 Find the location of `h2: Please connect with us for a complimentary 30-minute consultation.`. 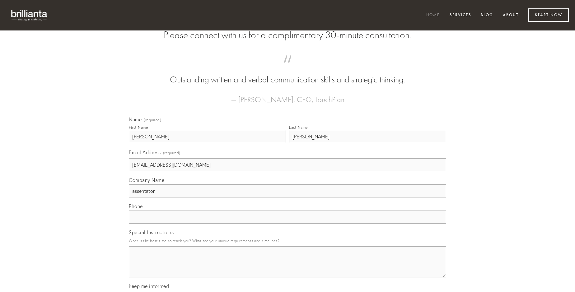

h2: Please connect with us for a complimentary 30-minute consultation. is located at coordinates (288, 35).